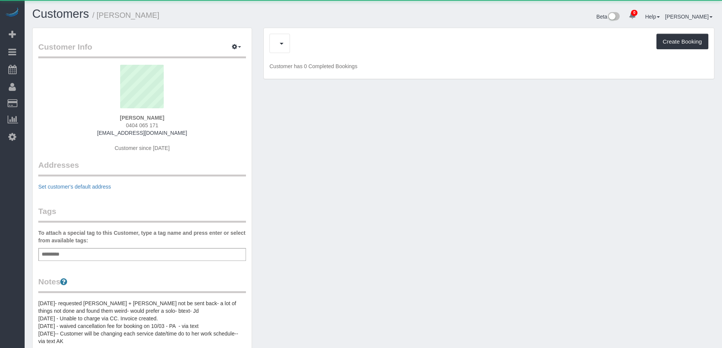  Describe the element at coordinates (61, 14) in the screenshot. I see `a: Customers` at that location.